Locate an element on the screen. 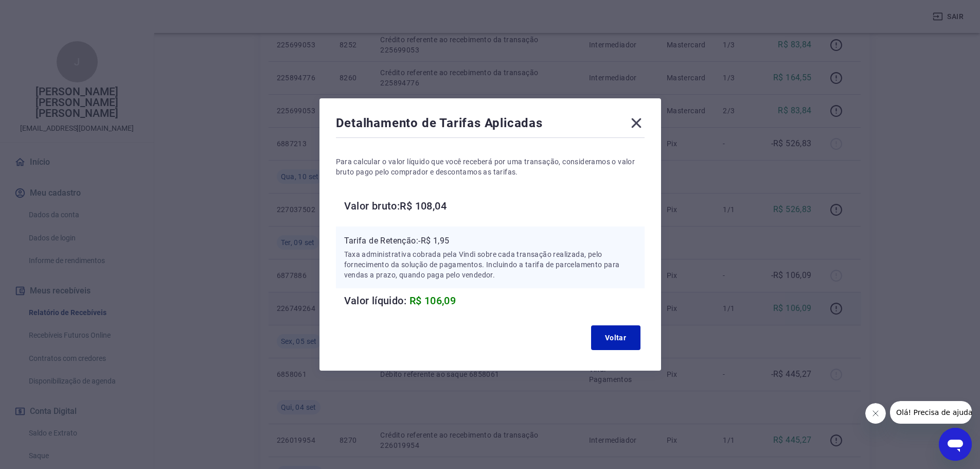 The image size is (980, 469). div: Detalhamento de Tarifas Aplicadas is located at coordinates (490, 125).